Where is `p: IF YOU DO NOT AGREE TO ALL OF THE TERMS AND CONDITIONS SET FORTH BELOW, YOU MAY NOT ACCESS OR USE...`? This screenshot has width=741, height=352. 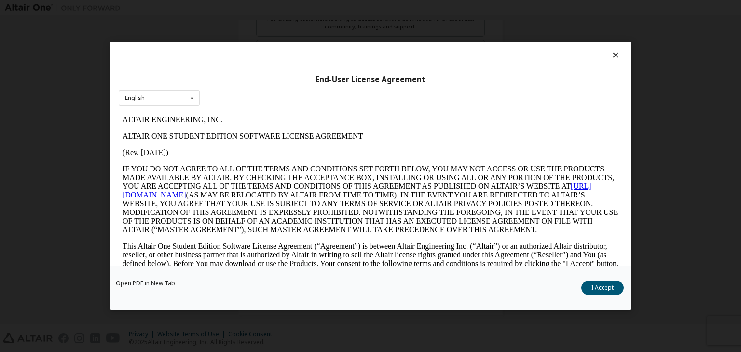
p: IF YOU DO NOT AGREE TO ALL OF THE TERMS AND CONDITIONS SET FORTH BELOW, YOU MAY NOT ACCESS OR USE... is located at coordinates (252, 88).